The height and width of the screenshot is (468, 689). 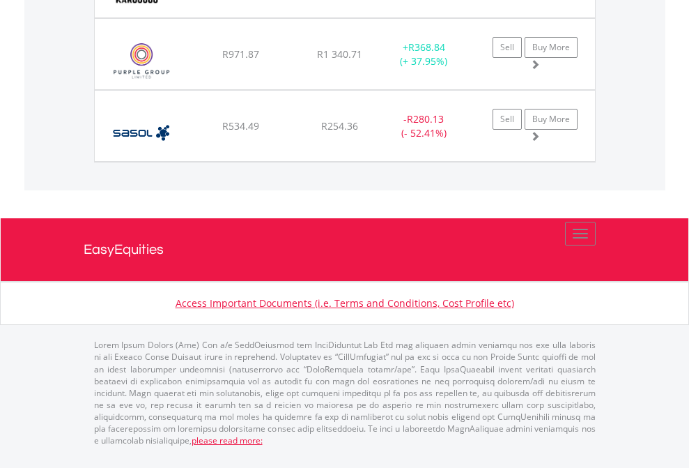 I want to click on div: - (- 52.41%), so click(x=424, y=126).